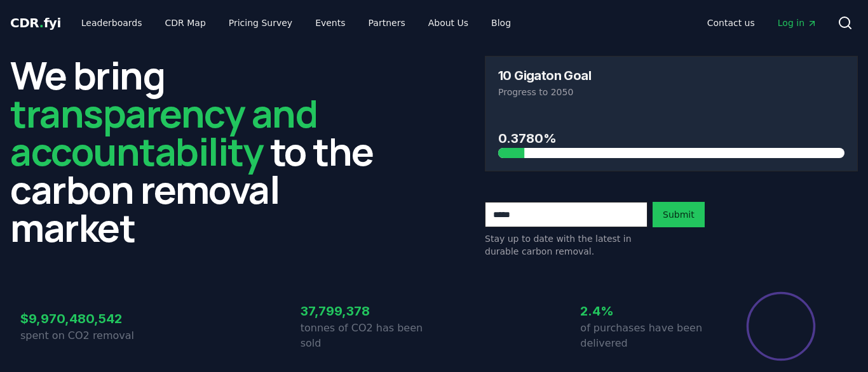  I want to click on p: of purchases have been delivered, so click(647, 335).